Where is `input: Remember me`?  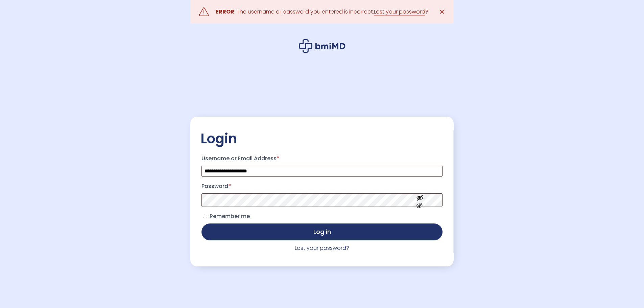
input: Remember me is located at coordinates (205, 215).